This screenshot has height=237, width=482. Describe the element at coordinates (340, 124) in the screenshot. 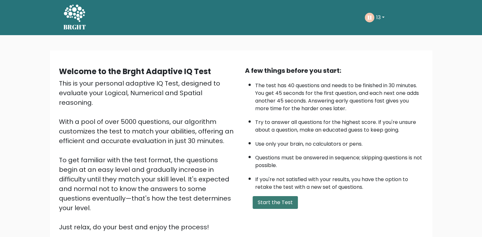

I see `li: Try to answer all questions for the highest score. If you're unsure about a question, make an edu...` at that location.